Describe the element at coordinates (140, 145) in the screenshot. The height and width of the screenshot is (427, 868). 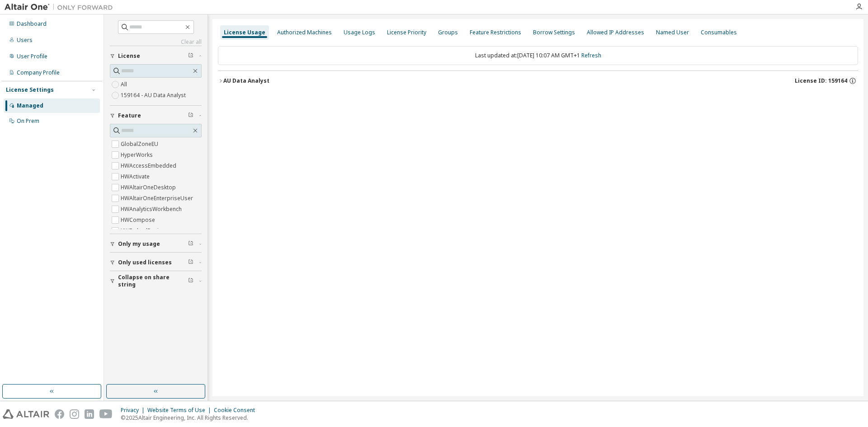
I see `label: GlobalZoneEU` at that location.